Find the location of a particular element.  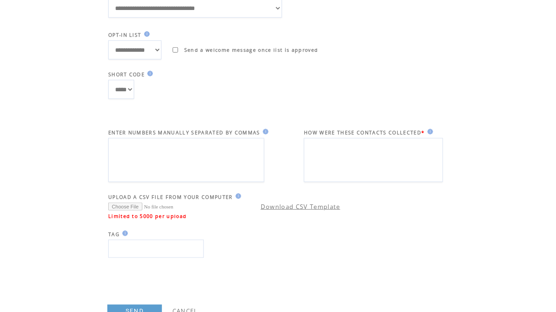

span: HOW WERE THESE CONTACTS COLLECTED is located at coordinates (362, 133).